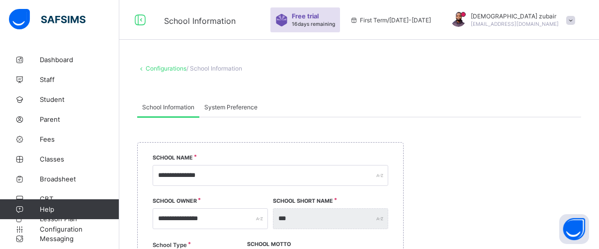  Describe the element at coordinates (269, 244) in the screenshot. I see `label: School Motto` at that location.